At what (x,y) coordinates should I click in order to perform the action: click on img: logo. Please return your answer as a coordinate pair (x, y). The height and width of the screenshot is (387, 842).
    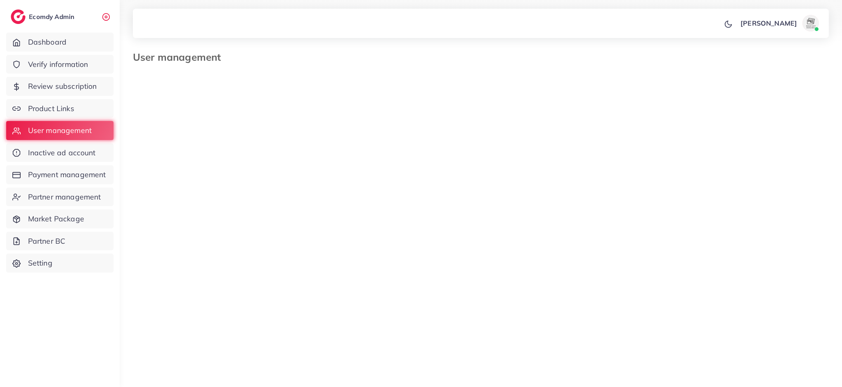
    Looking at the image, I should click on (18, 17).